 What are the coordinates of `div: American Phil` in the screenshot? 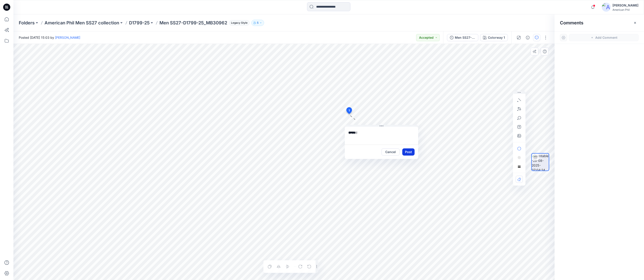 It's located at (626, 10).